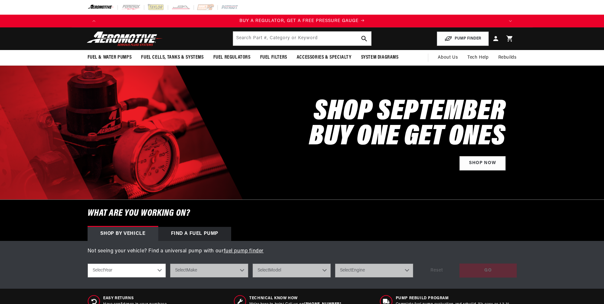 This screenshot has height=304, width=604. What do you see at coordinates (510, 21) in the screenshot?
I see `button: Translation missing: en.sections.announcements.next_announcement` at bounding box center [510, 21].